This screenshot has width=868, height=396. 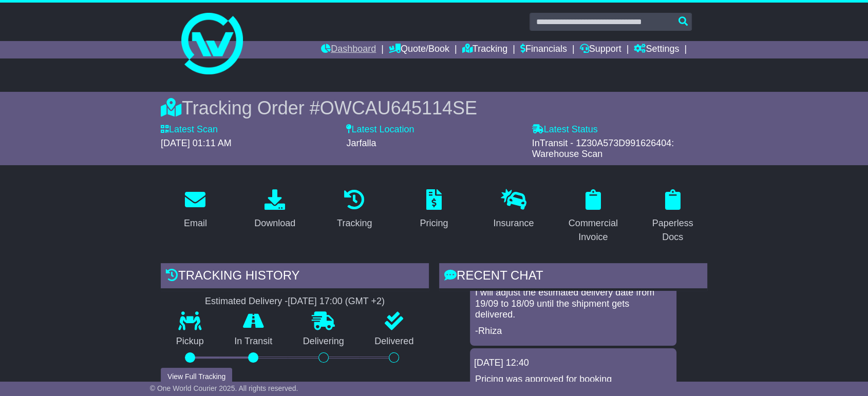 What do you see at coordinates (395, 342) in the screenshot?
I see `p: Delivered` at bounding box center [395, 342].